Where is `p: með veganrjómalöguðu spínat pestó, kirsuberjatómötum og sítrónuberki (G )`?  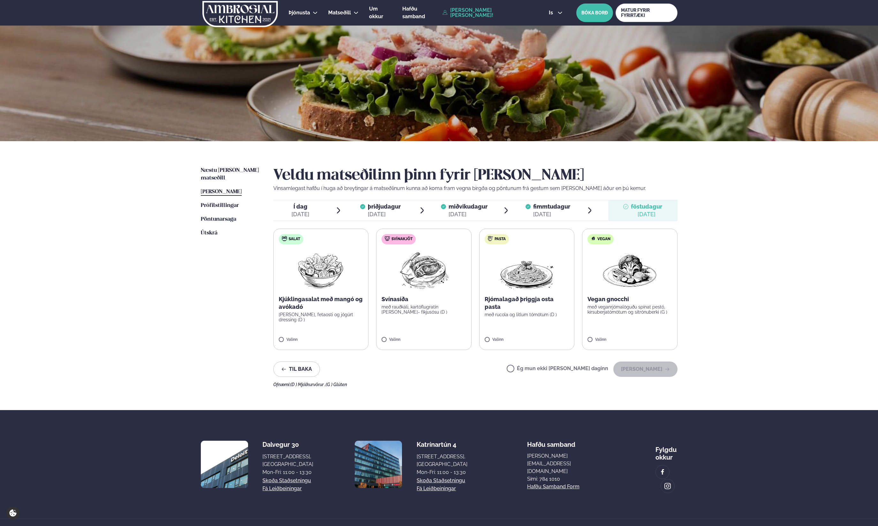 p: með veganrjómalöguðu spínat pestó, kirsuberjatómötum og sítrónuberki (G ) is located at coordinates (630, 309).